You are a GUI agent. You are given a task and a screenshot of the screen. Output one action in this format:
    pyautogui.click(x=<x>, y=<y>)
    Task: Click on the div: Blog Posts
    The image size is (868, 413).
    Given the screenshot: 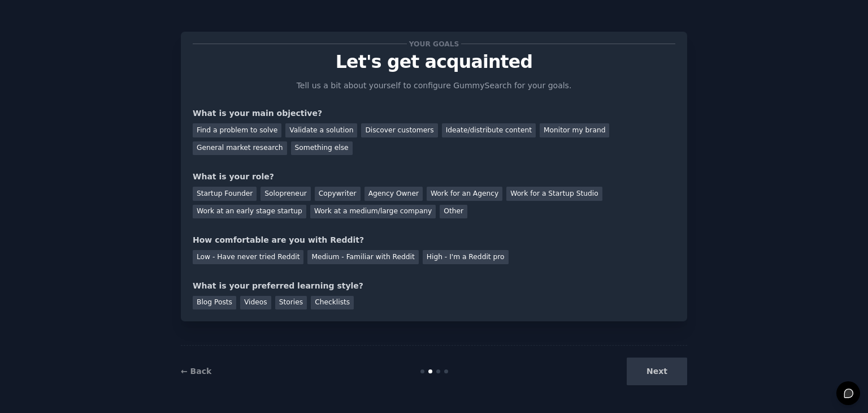 What is the action you would take?
    pyautogui.click(x=214, y=303)
    